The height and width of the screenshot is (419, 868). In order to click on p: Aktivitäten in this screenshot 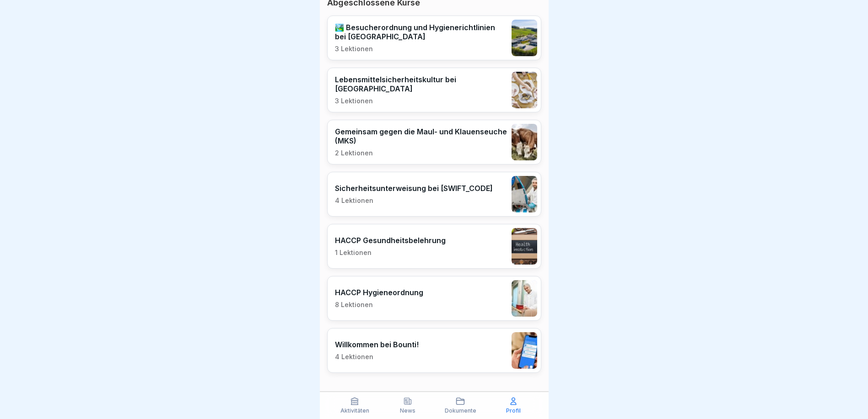, I will do `click(355, 411)`.